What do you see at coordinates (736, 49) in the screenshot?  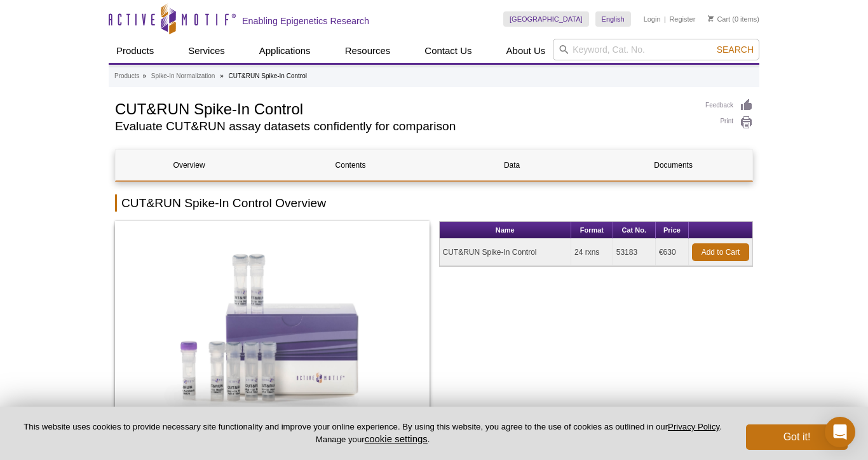 I see `span: Search` at bounding box center [736, 49].